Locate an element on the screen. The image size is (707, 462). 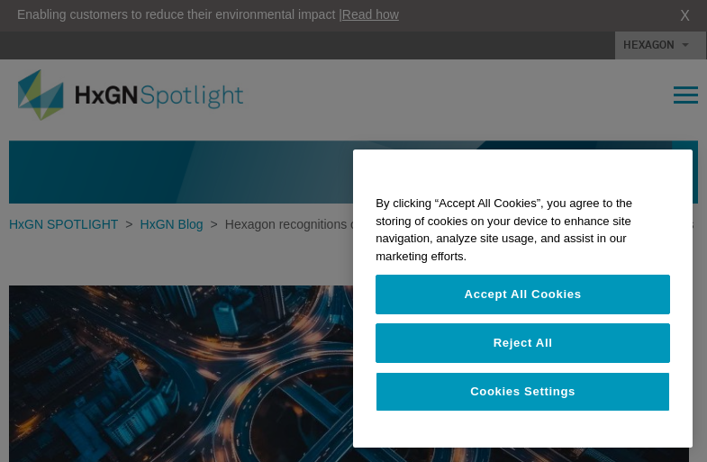
div: Cookie banner is located at coordinates (522, 298).